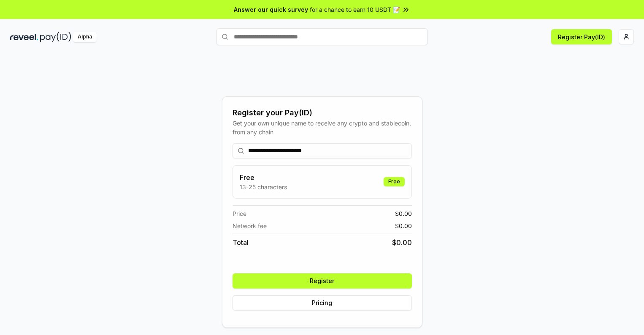 This screenshot has height=335, width=644. Describe the element at coordinates (239, 213) in the screenshot. I see `span: Price` at that location.